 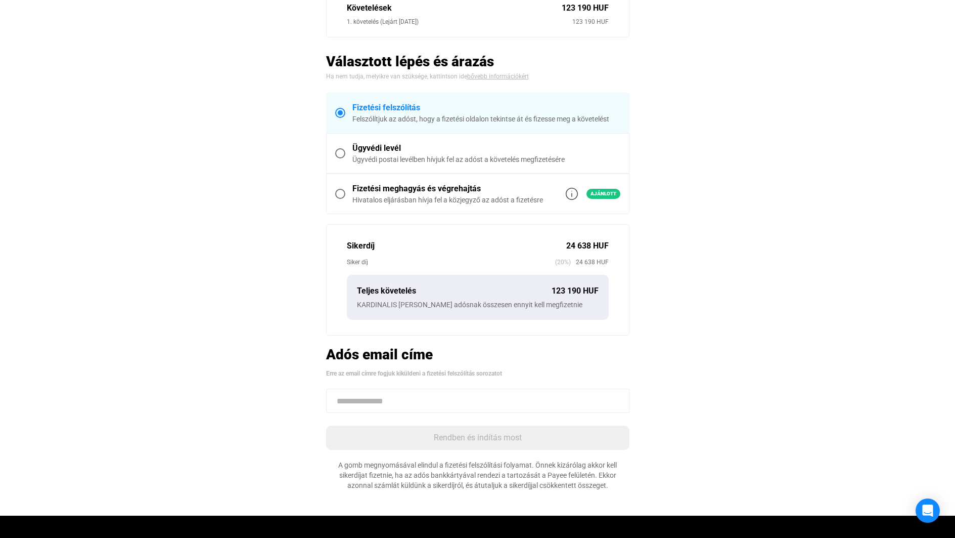 I want to click on div: A gomb megnyomásával elindul a fizetési felszólítási folyamat. Önnek kizárólag akkor kell sikerdí..., so click(x=478, y=475).